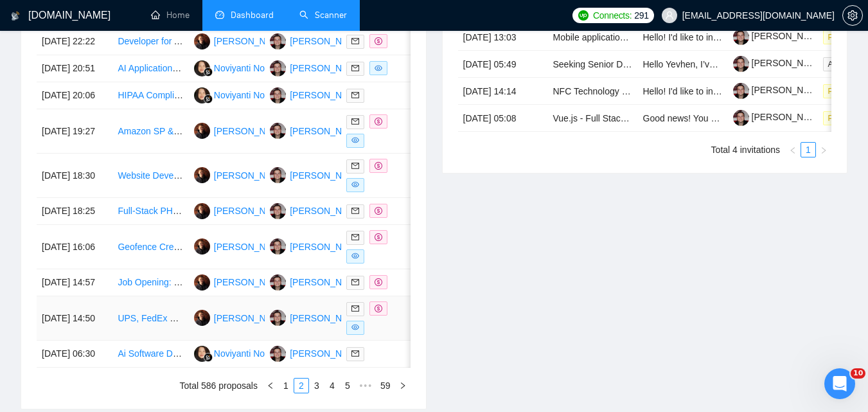 The width and height of the screenshot is (868, 412). I want to click on a: 3, so click(317, 385).